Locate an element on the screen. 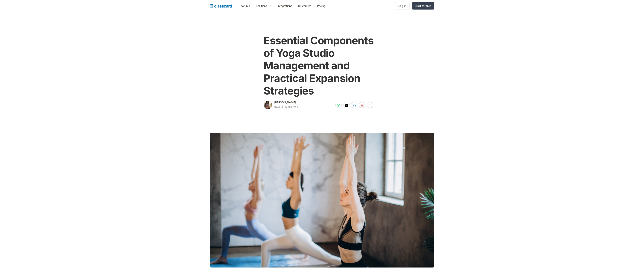 Image resolution: width=644 pixels, height=269 pixels. a: Integrations is located at coordinates (285, 6).